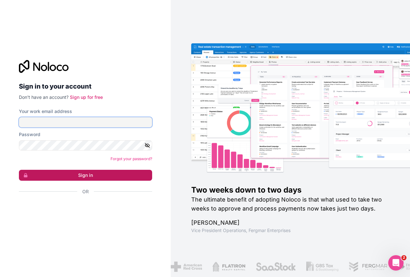 The width and height of the screenshot is (410, 277). I want to click on img: /assets/flatiron-C8eUkumj.png, so click(229, 266).